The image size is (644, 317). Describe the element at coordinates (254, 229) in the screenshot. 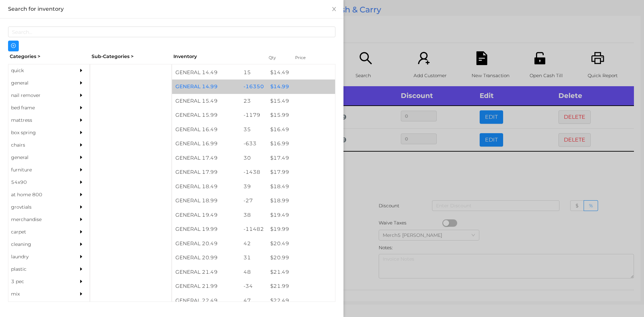

I see `div: -11482` at that location.